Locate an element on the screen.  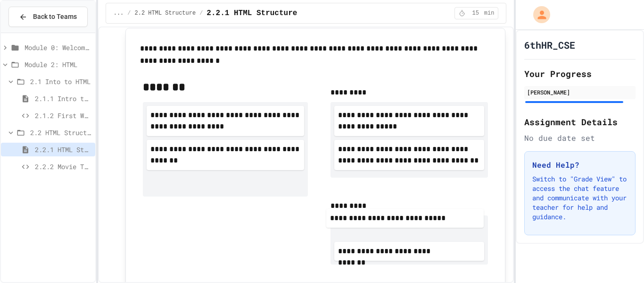
span: min is located at coordinates (489, 13).